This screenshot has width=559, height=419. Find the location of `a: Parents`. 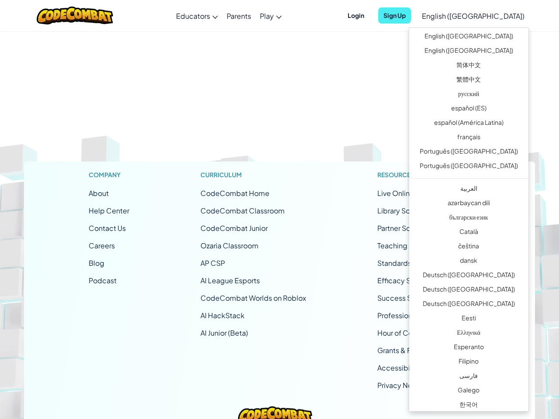

a: Parents is located at coordinates (239, 16).